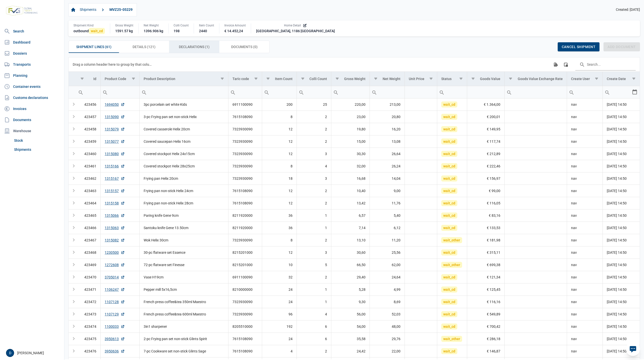  What do you see at coordinates (355, 64) in the screenshot?
I see `div: Data grid toolbar` at bounding box center [355, 64].